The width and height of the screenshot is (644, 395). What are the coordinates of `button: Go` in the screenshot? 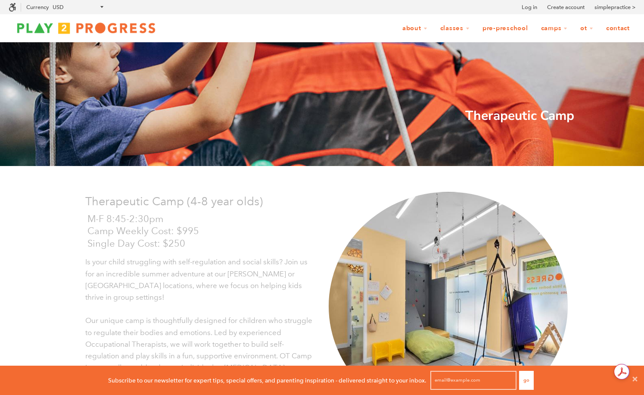 It's located at (527, 380).